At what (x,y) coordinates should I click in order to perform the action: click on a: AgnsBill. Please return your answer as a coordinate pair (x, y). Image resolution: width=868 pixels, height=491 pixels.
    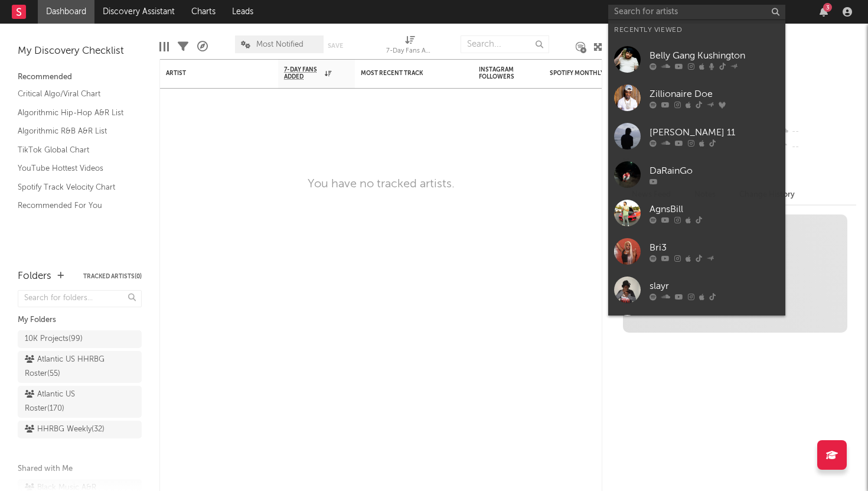
    Looking at the image, I should click on (697, 213).